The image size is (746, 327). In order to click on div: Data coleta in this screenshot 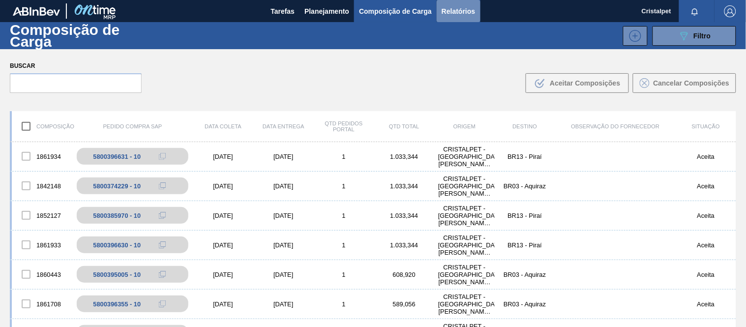, I will do `click(223, 126)`.